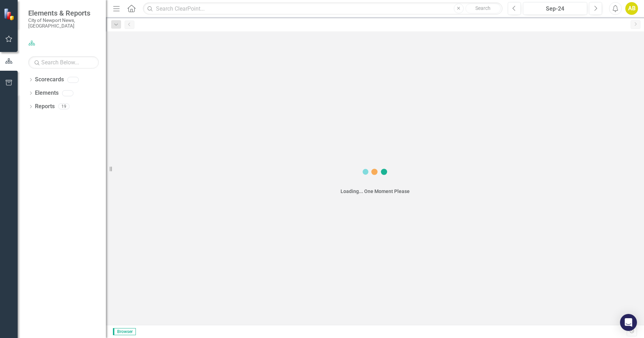 The image size is (644, 338). Describe the element at coordinates (376, 191) in the screenshot. I see `div: Loading... One Moment Please` at that location.